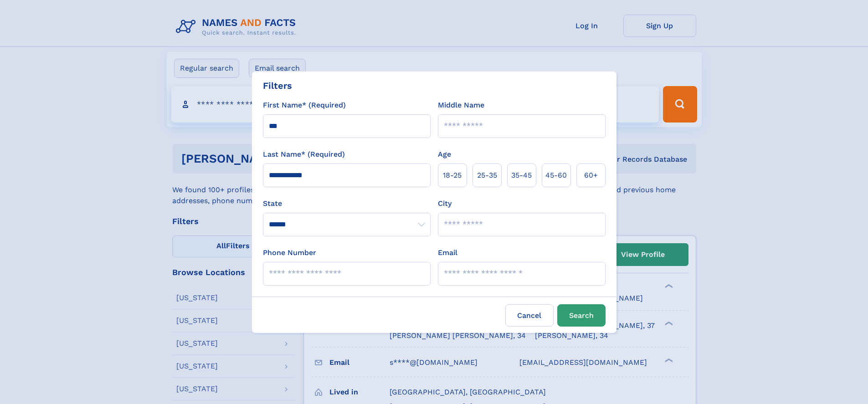 Image resolution: width=868 pixels, height=404 pixels. Describe the element at coordinates (289, 252) in the screenshot. I see `label: Phone Number` at that location.